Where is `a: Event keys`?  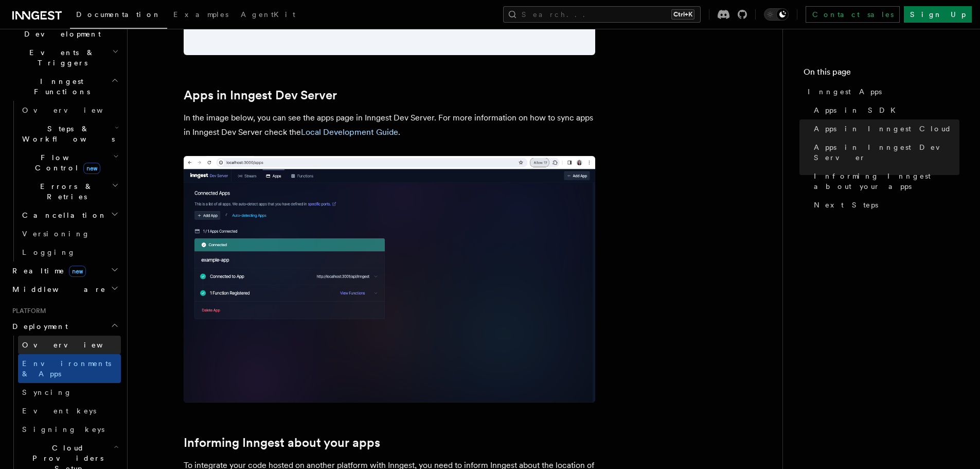
a: Event keys is located at coordinates (69, 411).